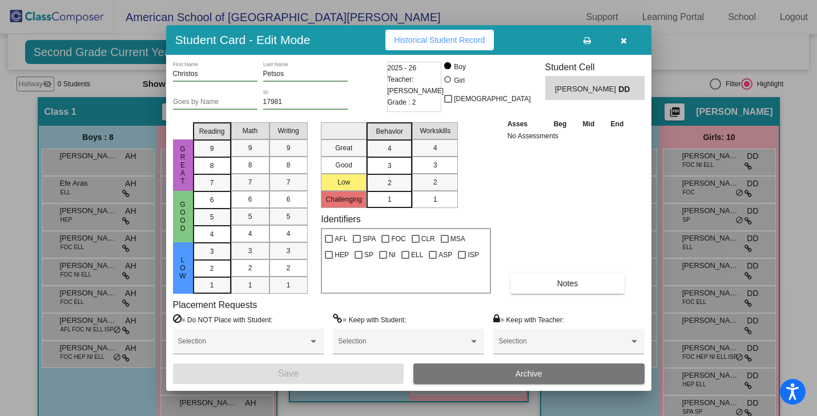  What do you see at coordinates (627, 89) in the screenshot?
I see `span: DD` at bounding box center [627, 89].